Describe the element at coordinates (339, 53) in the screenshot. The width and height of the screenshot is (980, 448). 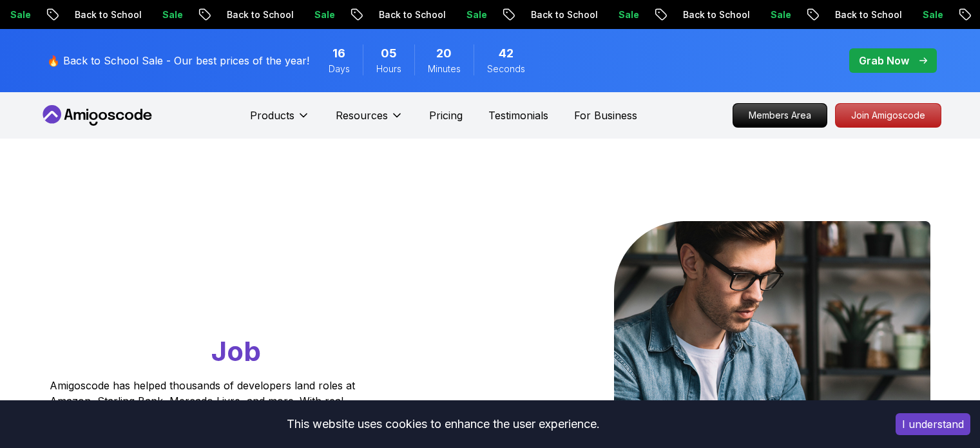
I see `span: 16 Days` at that location.